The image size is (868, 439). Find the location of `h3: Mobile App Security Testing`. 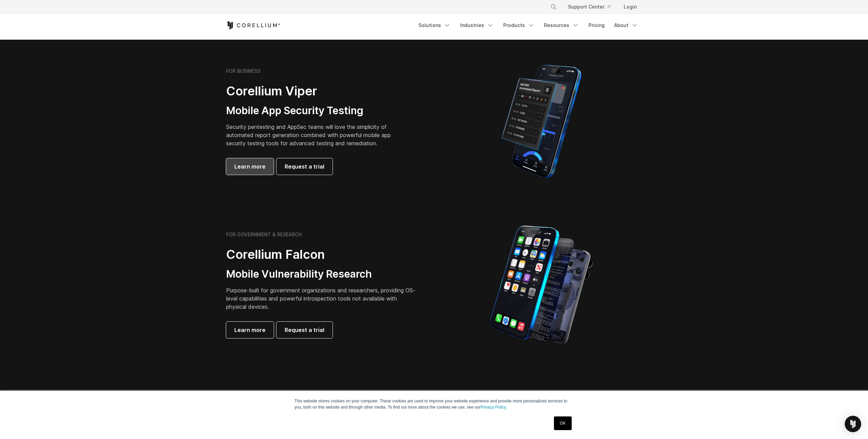

h3: Mobile App Security Testing is located at coordinates (314, 111).